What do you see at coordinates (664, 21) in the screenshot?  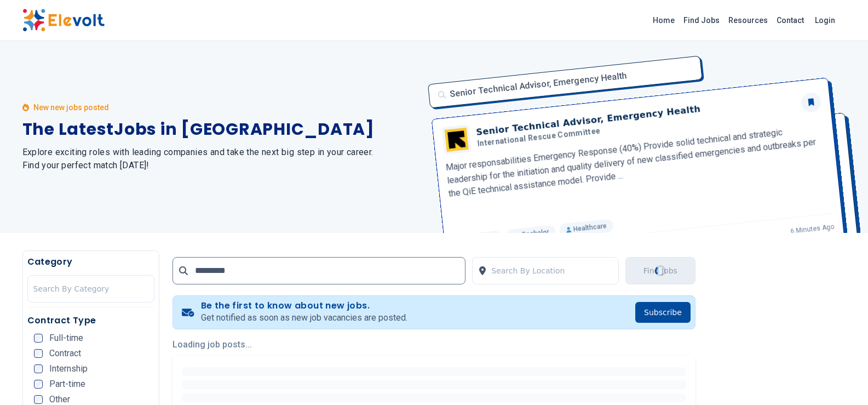 I see `a: Home` at bounding box center [664, 21].